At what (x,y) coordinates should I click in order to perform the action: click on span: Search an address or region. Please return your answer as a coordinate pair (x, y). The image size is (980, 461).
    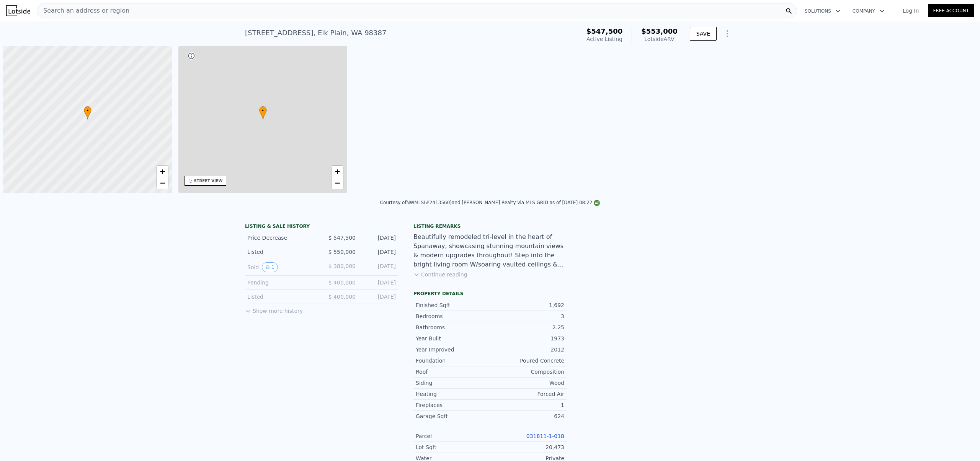
    Looking at the image, I should click on (83, 11).